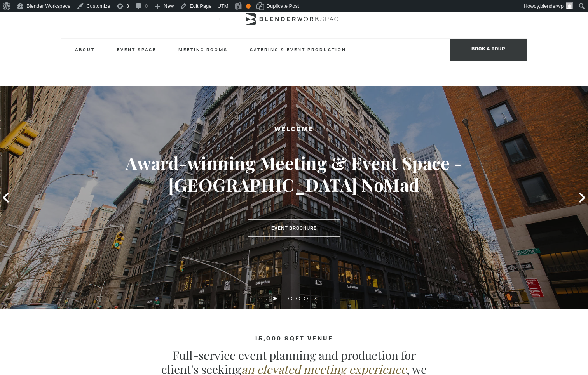 The image size is (588, 375). I want to click on a: Meeting Rooms, so click(203, 49).